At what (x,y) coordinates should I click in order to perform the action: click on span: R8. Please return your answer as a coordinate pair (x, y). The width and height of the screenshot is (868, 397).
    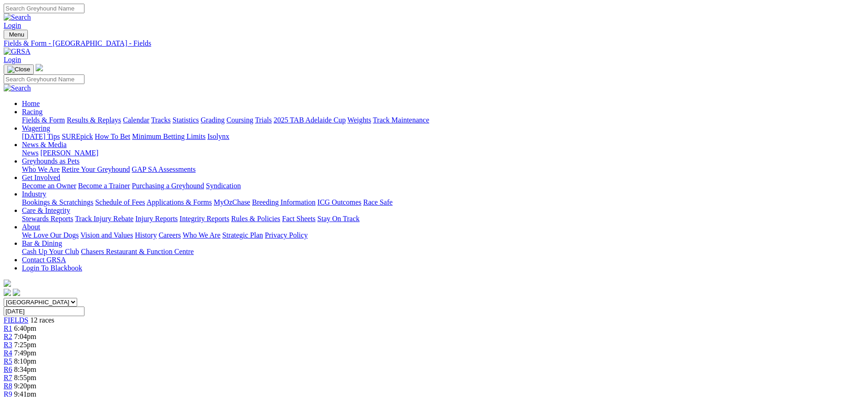
    Looking at the image, I should click on (8, 385).